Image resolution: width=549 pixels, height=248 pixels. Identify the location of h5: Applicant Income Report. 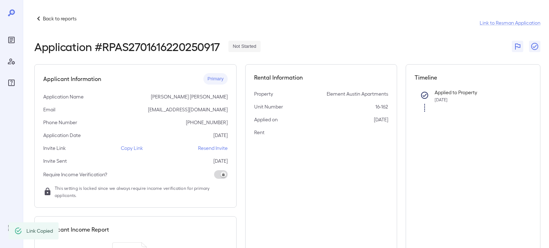
(76, 230).